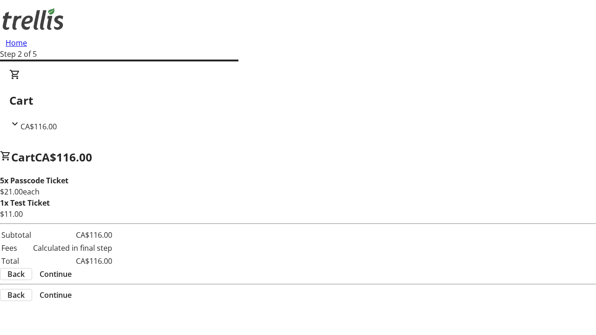  Describe the element at coordinates (298, 101) in the screenshot. I see `h2: Cart` at that location.